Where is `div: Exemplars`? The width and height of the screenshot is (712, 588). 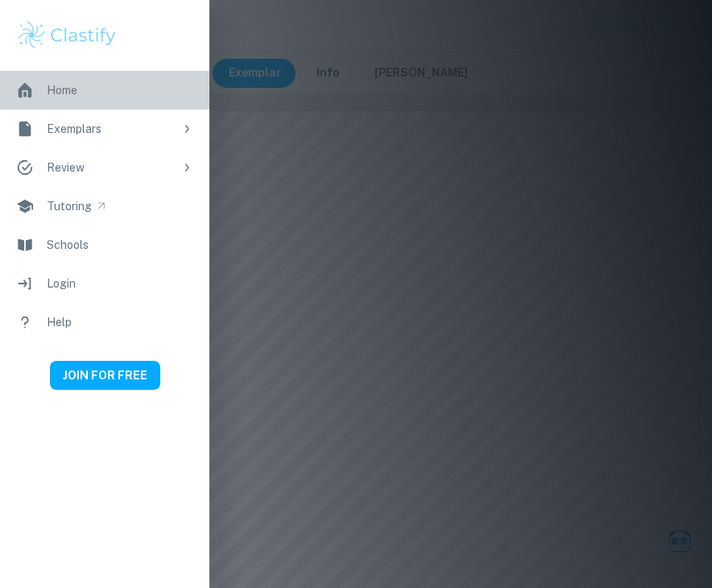
div: Exemplars is located at coordinates (111, 129).